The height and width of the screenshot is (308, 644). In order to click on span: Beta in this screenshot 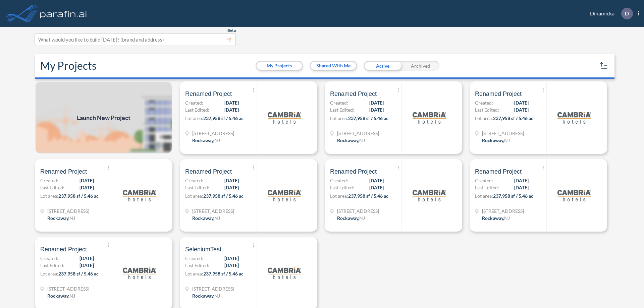, I will do `click(231, 31)`.